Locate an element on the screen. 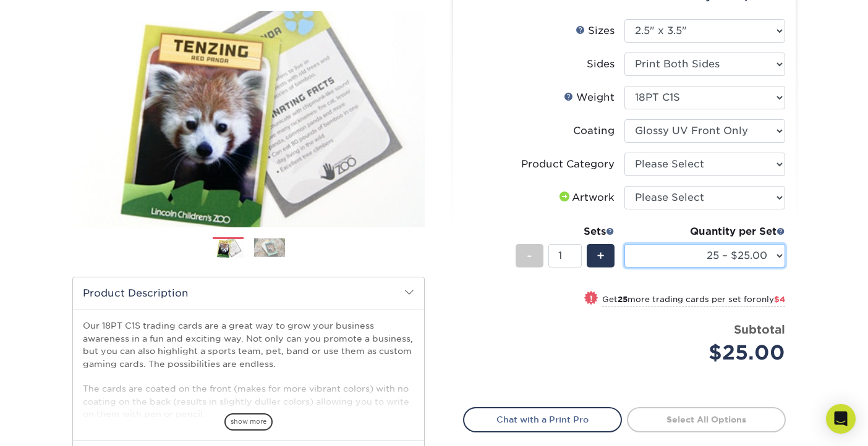  div: Quantity per Set is located at coordinates (705, 231).